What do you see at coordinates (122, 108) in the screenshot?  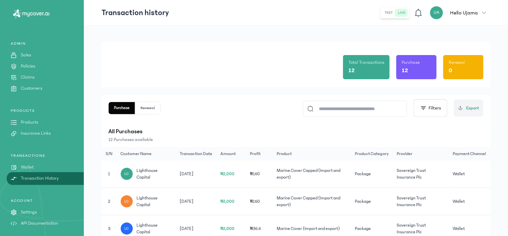 I see `button: Purchase` at bounding box center [122, 108].